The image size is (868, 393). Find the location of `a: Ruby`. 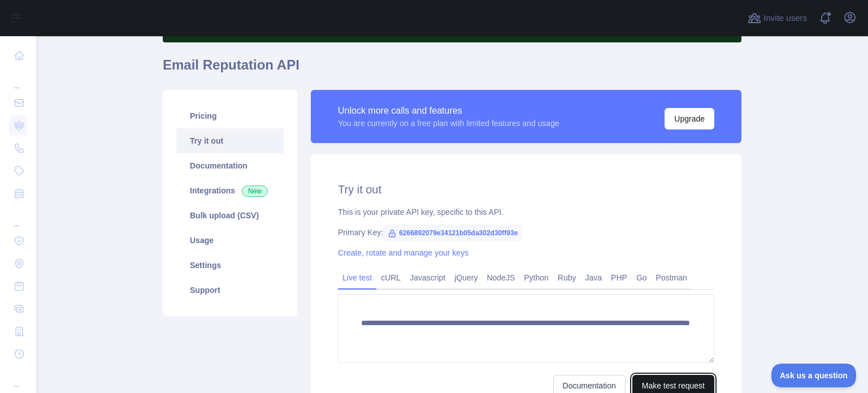

a: Ruby is located at coordinates (567, 278).